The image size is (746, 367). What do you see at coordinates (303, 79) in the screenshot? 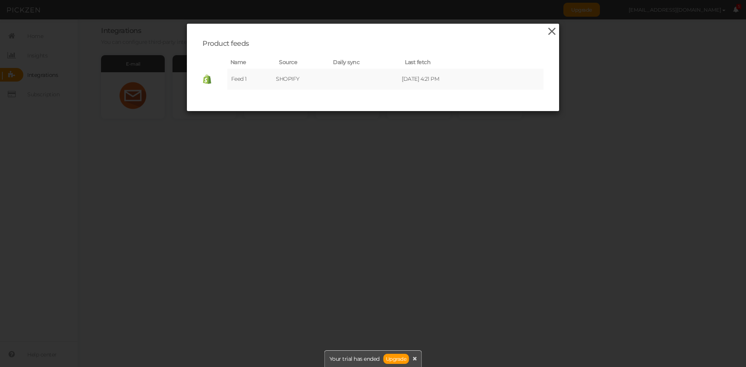
I see `td: SHOPIFY` at bounding box center [303, 79].